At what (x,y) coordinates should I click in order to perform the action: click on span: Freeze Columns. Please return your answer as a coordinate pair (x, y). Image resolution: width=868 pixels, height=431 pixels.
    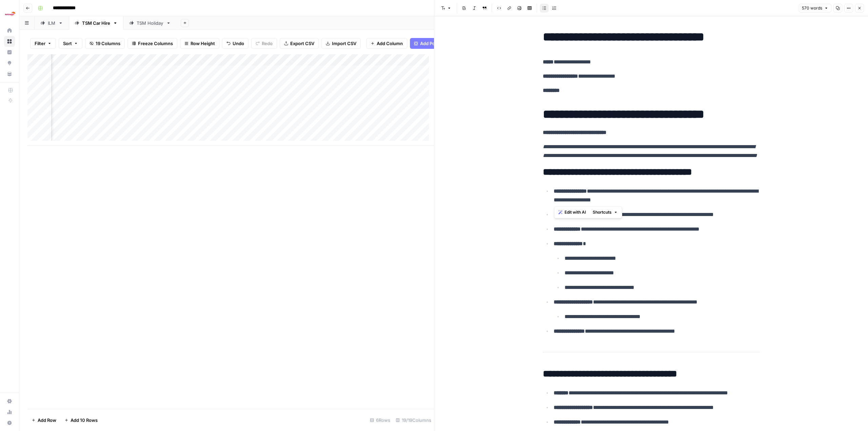
    Looking at the image, I should click on (155, 44).